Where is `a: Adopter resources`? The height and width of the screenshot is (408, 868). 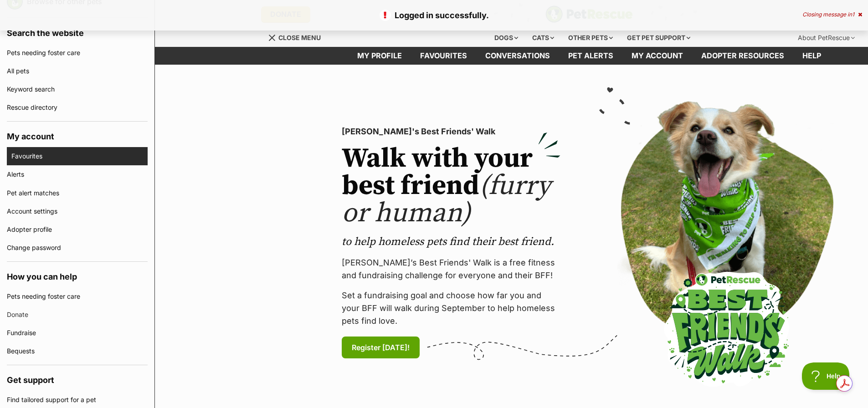
a: Adopter resources is located at coordinates (743, 56).